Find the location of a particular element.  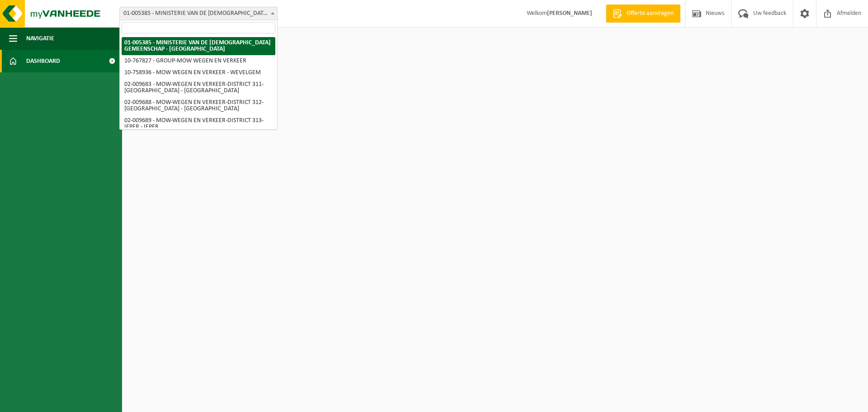

span: 01-005385 - MINISTERIE VAN DE VLAAMSE GEMEENSCHAP - SINT-MICHIELS is located at coordinates (198, 13).